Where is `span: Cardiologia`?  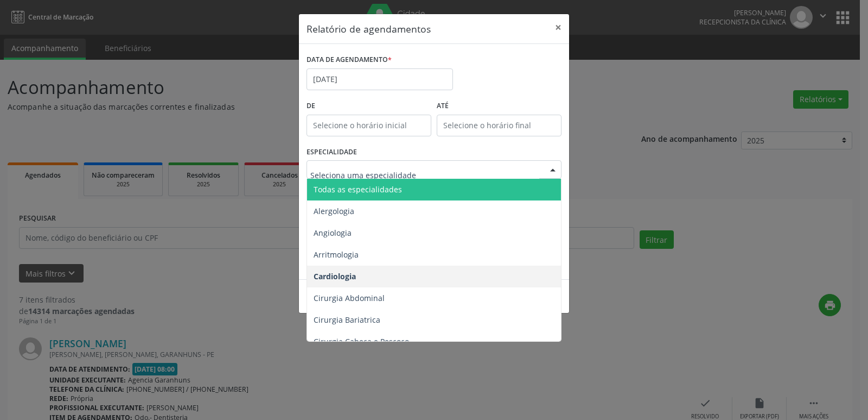
span: Cardiologia is located at coordinates (335, 276).